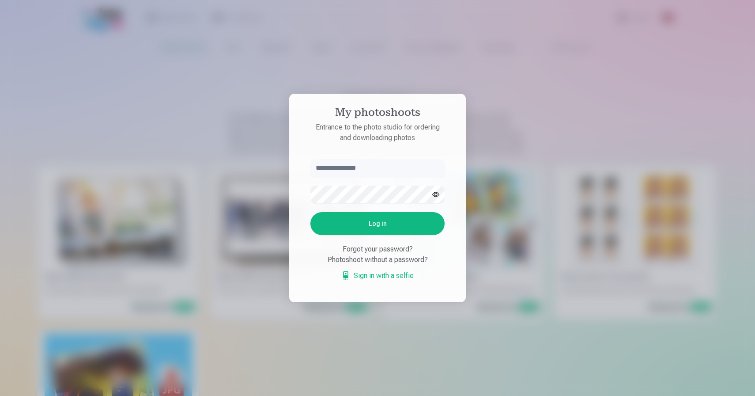 The width and height of the screenshot is (755, 396). Describe the element at coordinates (378, 113) in the screenshot. I see `font: My photoshoots` at that location.